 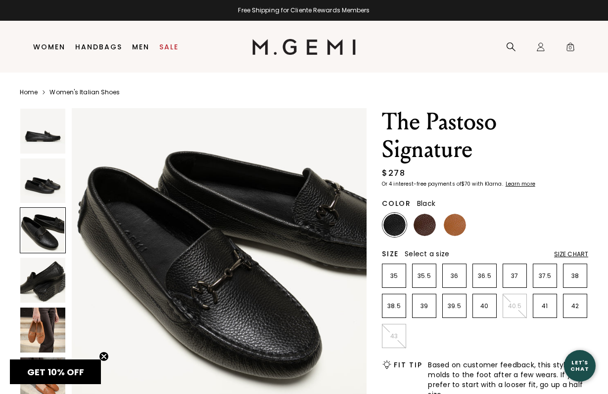 What do you see at coordinates (393, 306) in the screenshot?
I see `p: 38.5` at bounding box center [393, 306].